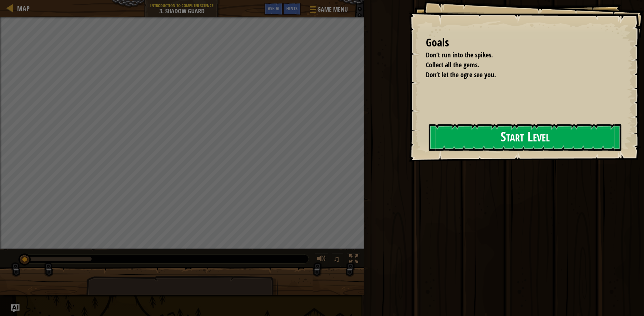  Describe the element at coordinates (354, 259) in the screenshot. I see `button: Toggle fullscreen` at that location.